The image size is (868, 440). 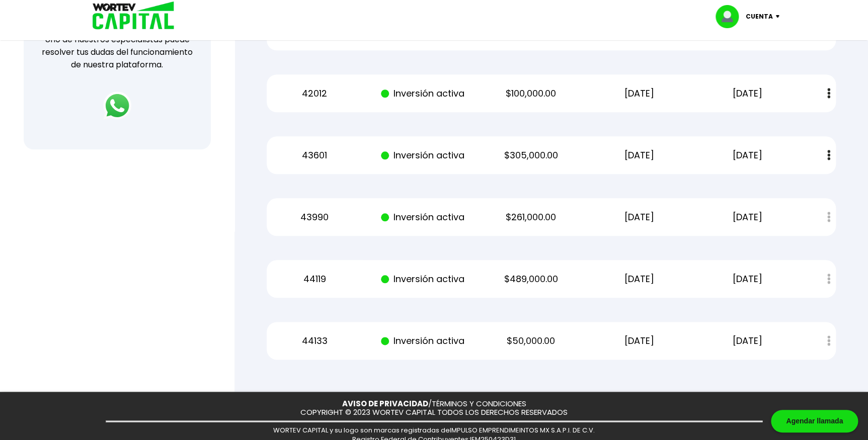 I want to click on p: $305,000.00, so click(x=531, y=155).